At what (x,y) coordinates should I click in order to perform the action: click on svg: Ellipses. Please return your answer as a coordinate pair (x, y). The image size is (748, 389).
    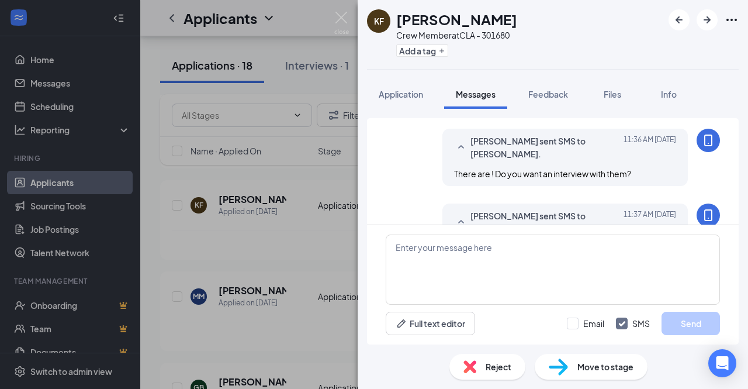
    Looking at the image, I should click on (732, 20).